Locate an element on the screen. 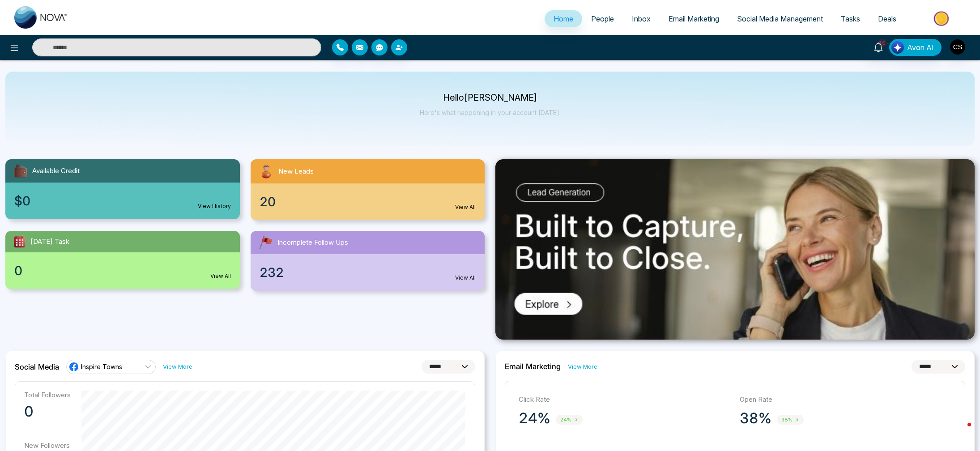 Image resolution: width=980 pixels, height=451 pixels. a: Social Media Management is located at coordinates (780, 19).